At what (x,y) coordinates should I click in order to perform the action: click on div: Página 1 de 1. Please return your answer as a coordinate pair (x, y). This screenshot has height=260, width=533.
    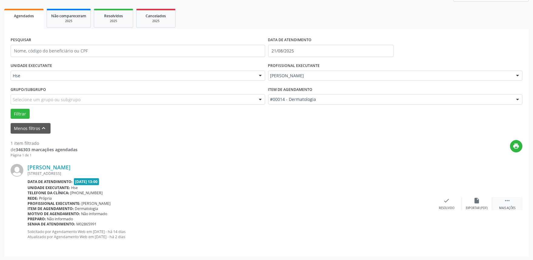
    Looking at the image, I should click on (44, 155).